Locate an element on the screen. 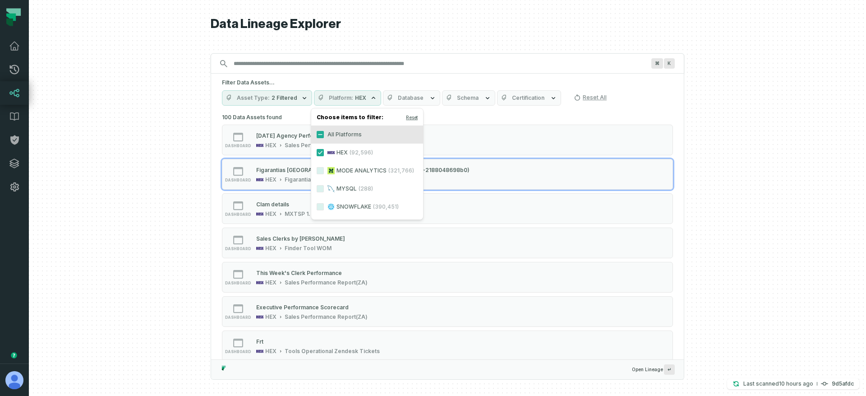 The height and width of the screenshot is (396, 866). span: Database is located at coordinates (411, 98).